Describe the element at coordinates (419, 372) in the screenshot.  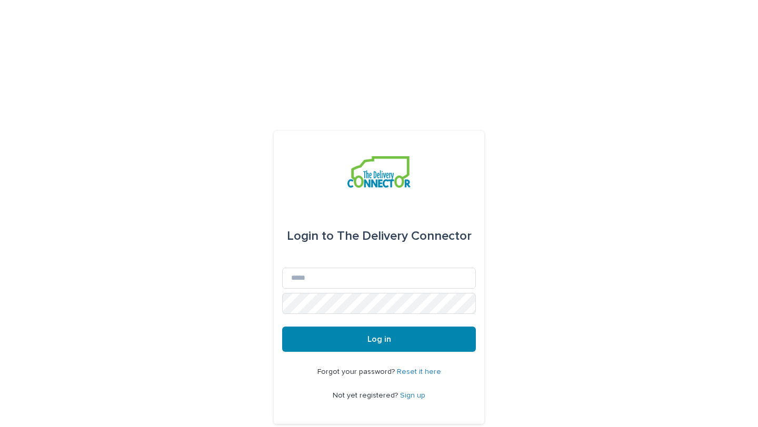
I see `a: Reset it here` at that location.